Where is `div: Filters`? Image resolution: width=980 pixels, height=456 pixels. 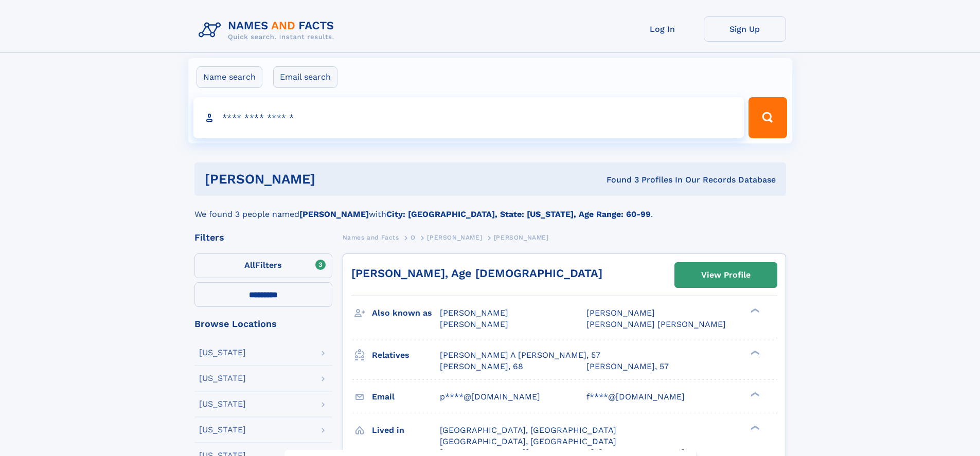 div: Filters is located at coordinates (263, 237).